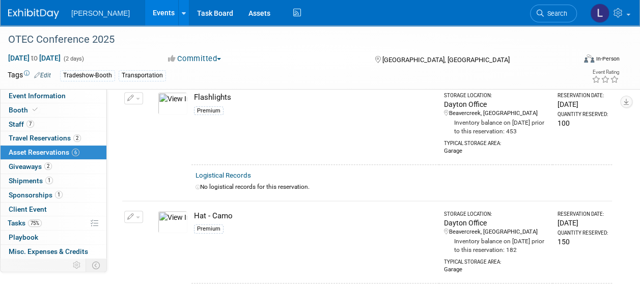 The image size is (640, 285). Describe the element at coordinates (42, 75) in the screenshot. I see `a: Edit` at that location.